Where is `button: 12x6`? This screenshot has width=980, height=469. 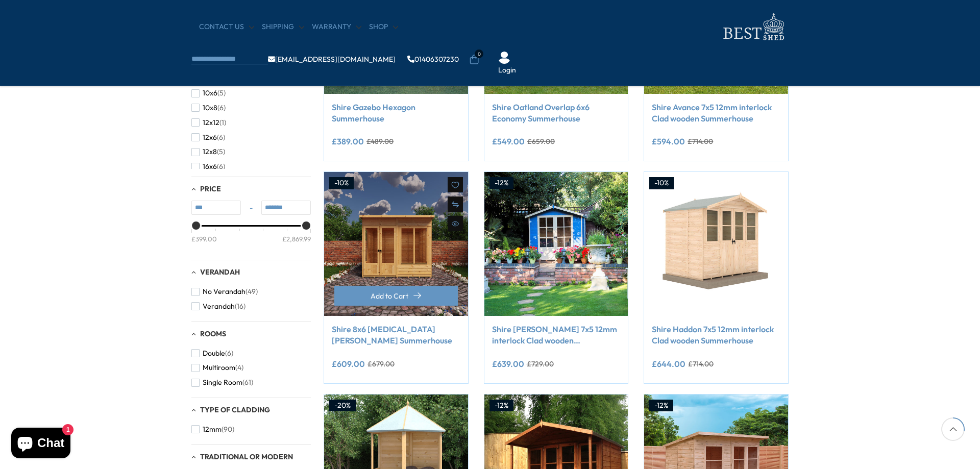 button: 12x6 is located at coordinates (208, 138).